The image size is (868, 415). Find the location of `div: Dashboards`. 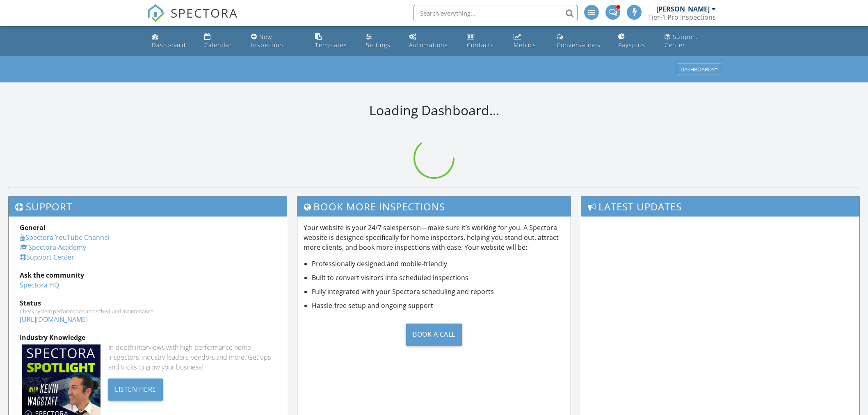

div: Dashboards is located at coordinates (699, 70).